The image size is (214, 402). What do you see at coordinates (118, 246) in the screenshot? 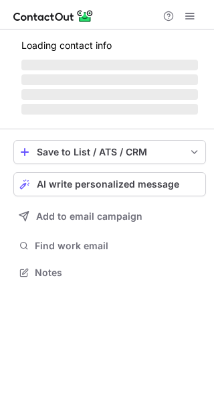
I see `span: Find work email` at bounding box center [118, 246].